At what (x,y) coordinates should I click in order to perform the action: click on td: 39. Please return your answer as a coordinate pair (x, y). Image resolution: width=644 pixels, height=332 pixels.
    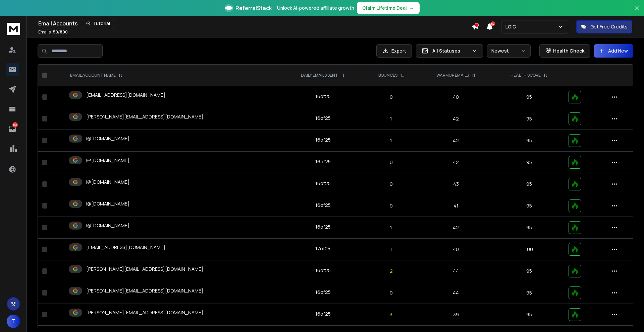
    Looking at the image, I should click on (456, 315).